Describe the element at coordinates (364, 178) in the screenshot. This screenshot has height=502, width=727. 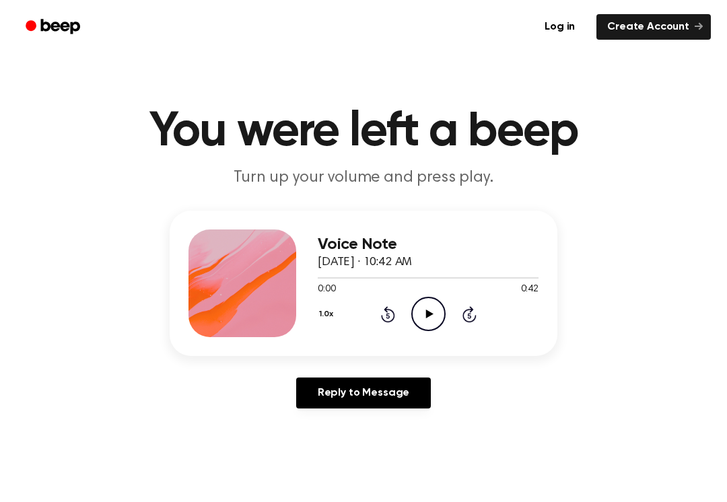
I see `p: Turn up your volume and press play.` at that location.